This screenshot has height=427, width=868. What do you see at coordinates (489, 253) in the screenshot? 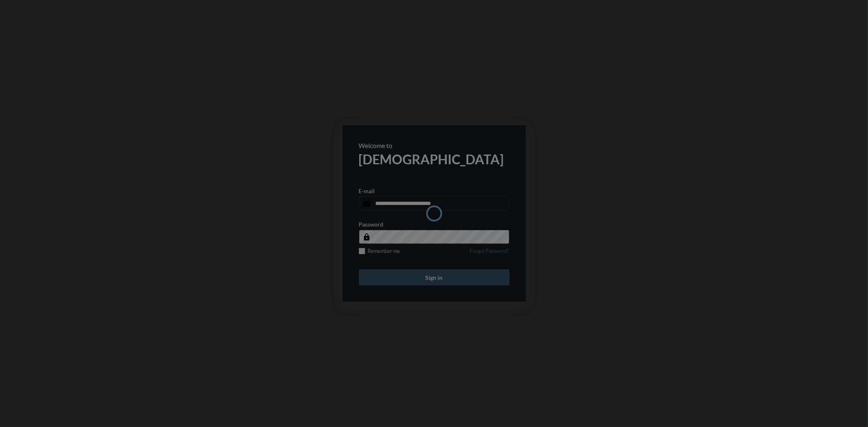
I see `a: Forgot Password?` at bounding box center [489, 253].